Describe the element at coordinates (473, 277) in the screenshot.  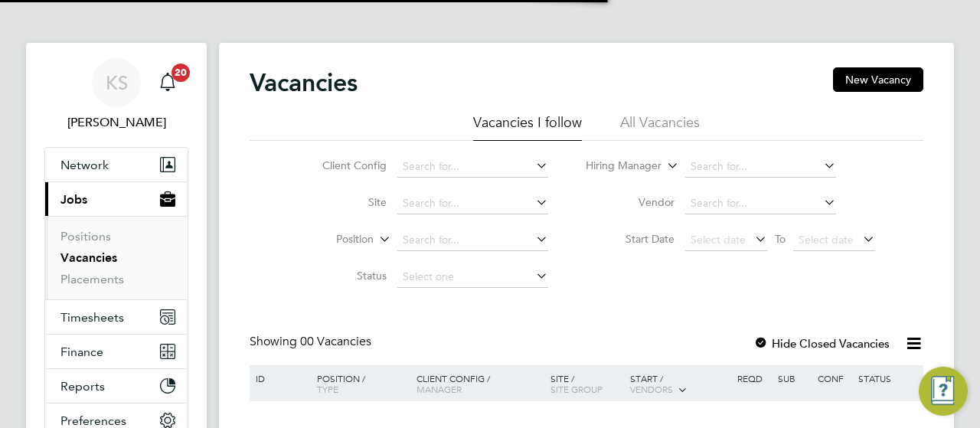
I see `input: Select one` at that location.